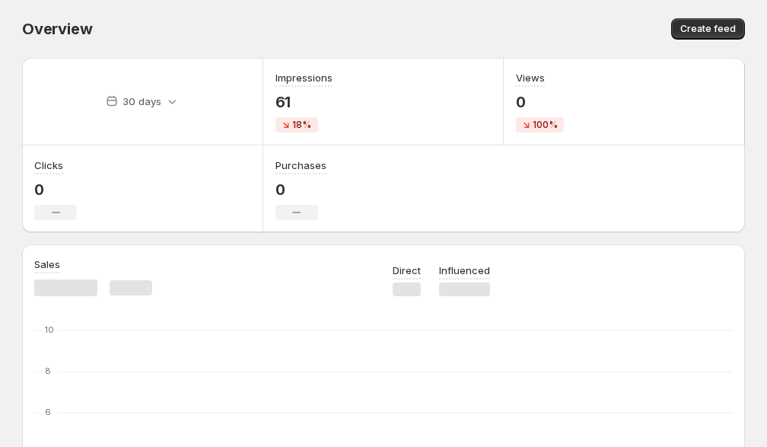 The height and width of the screenshot is (447, 767). What do you see at coordinates (406, 270) in the screenshot?
I see `p: Direct` at bounding box center [406, 270].